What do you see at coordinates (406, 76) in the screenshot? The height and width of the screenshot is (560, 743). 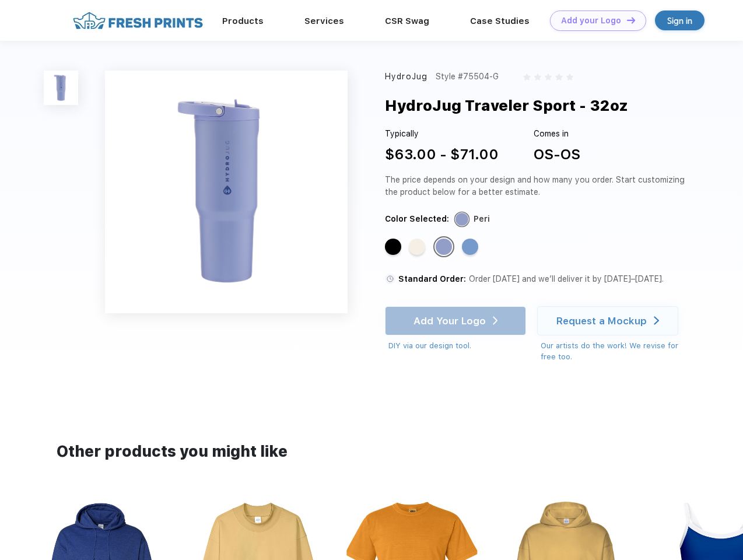 I see `div: HydroJug` at bounding box center [406, 76].